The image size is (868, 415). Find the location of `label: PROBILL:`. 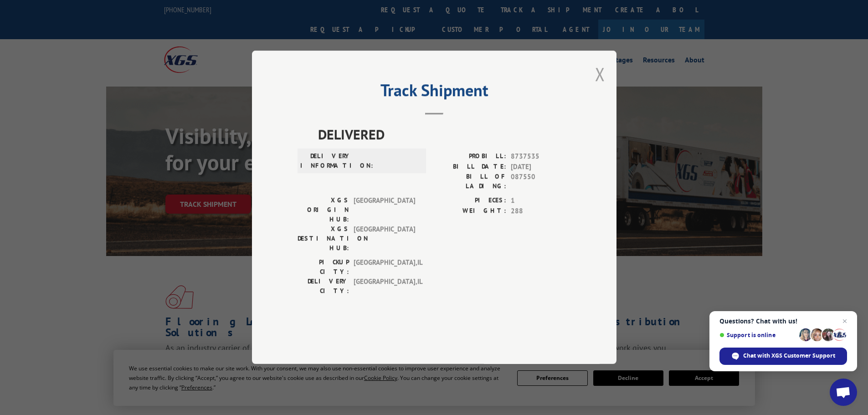

label: PROBILL: is located at coordinates (470, 157).